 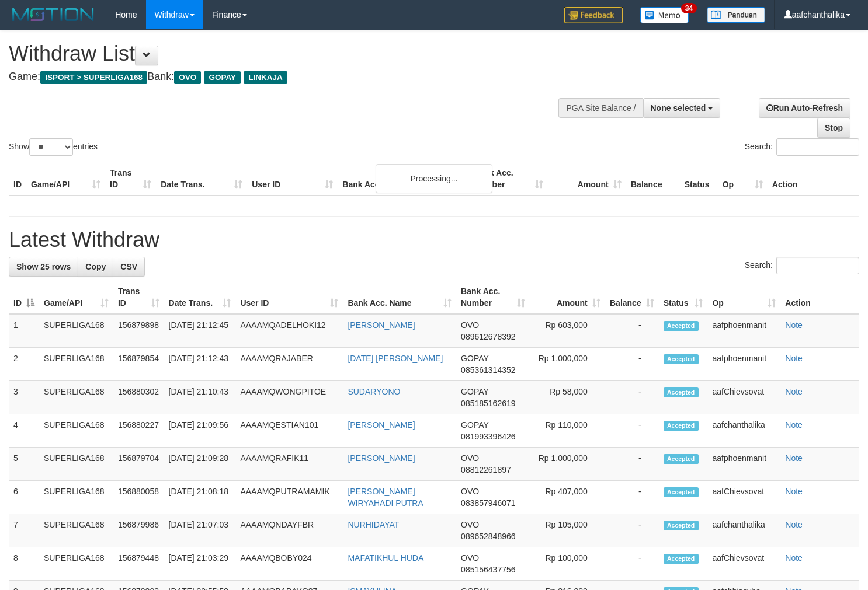 What do you see at coordinates (288, 77) in the screenshot?
I see `h4: Game: Bank:` at bounding box center [288, 77].